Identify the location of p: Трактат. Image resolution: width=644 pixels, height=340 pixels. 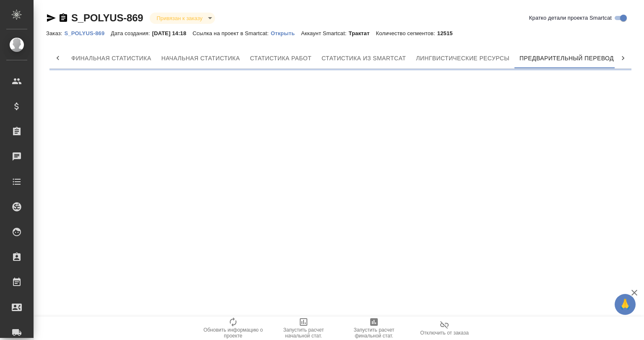
(362, 33).